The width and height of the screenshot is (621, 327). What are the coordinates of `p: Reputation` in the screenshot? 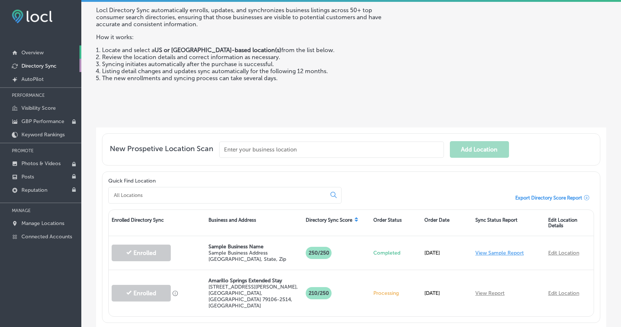 It's located at (34, 190).